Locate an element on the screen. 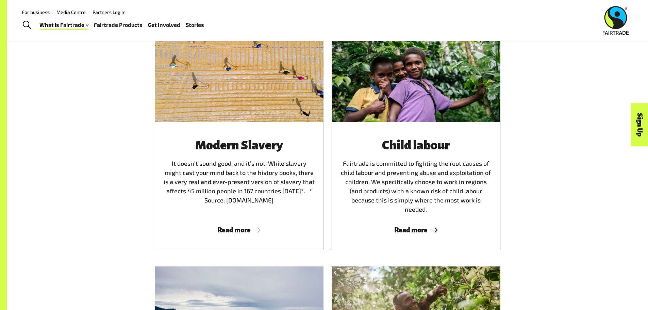  a: Get Involved is located at coordinates (164, 25).